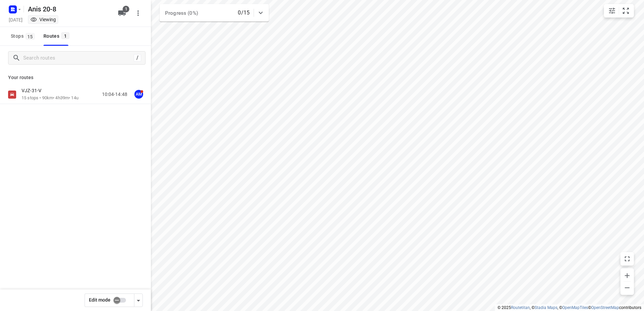 This screenshot has width=644, height=311. What do you see at coordinates (100, 300) in the screenshot?
I see `span: Edit mode` at bounding box center [100, 300].